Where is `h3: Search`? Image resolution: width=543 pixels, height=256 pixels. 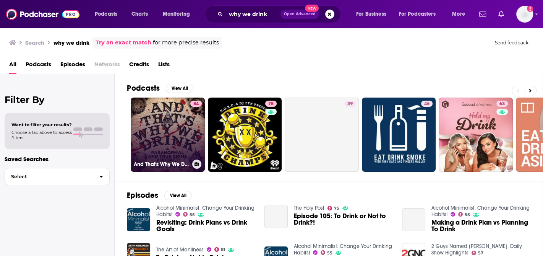
h3: Search is located at coordinates (35, 42).